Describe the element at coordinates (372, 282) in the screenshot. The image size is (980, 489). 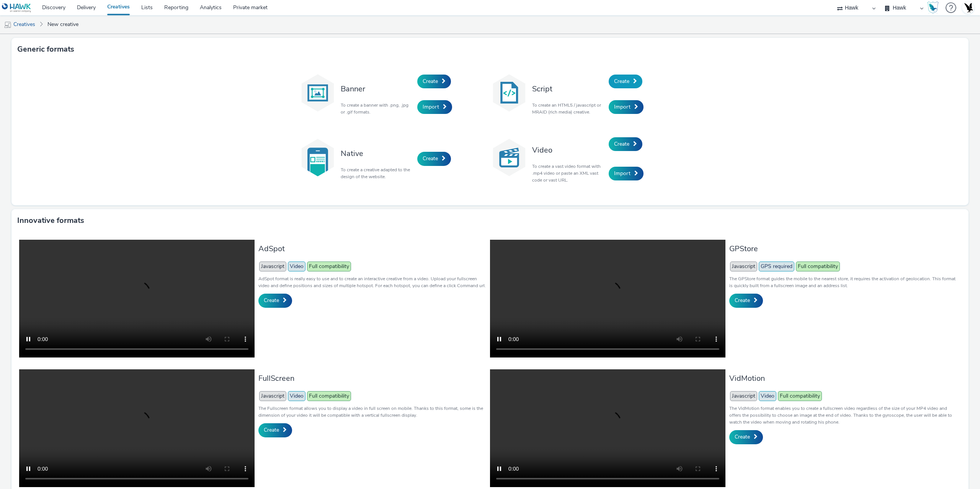
I see `p: AdSpot format is really easy to use and to create an interactive creative from a video. Upload yo...` at that location.